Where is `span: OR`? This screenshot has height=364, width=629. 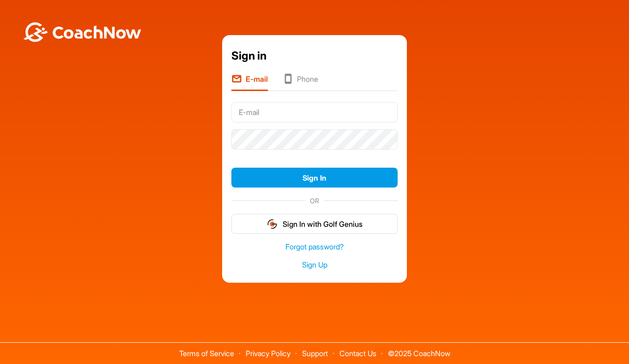 span: OR is located at coordinates (314, 200).